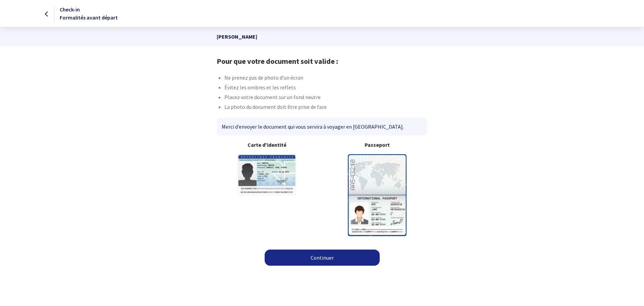 The height and width of the screenshot is (306, 644). I want to click on span: Check-in Formalités avant départ, so click(89, 14).